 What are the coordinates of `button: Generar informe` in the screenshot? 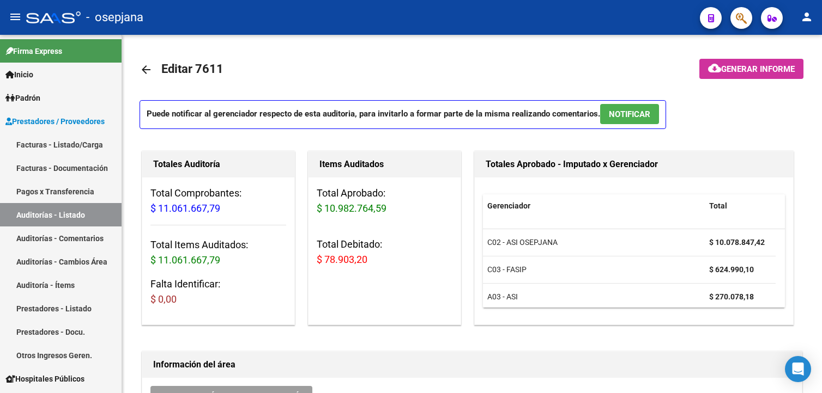 It's located at (751, 69).